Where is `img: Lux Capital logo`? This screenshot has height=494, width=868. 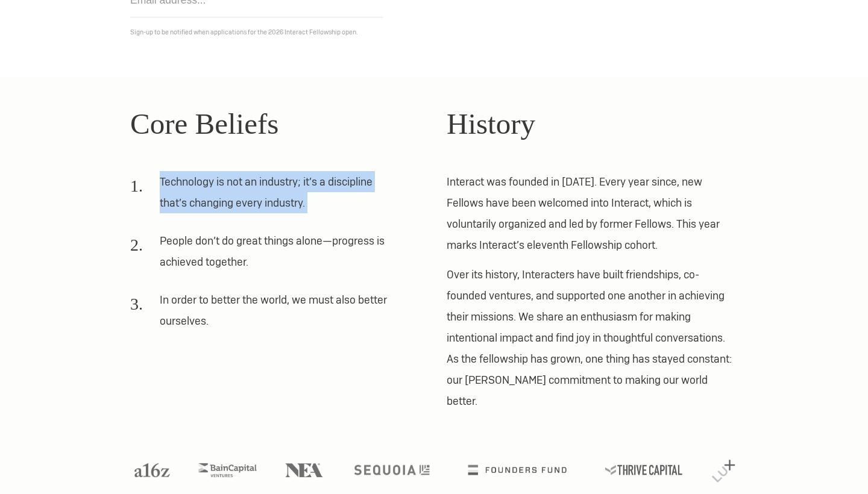 img: Lux Capital logo is located at coordinates (723, 471).